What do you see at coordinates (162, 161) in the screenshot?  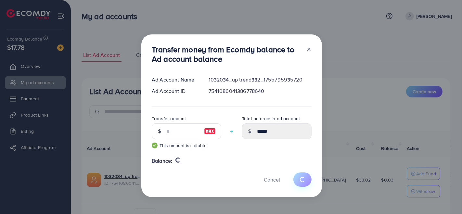 I see `span: Balance:` at bounding box center [162, 161].